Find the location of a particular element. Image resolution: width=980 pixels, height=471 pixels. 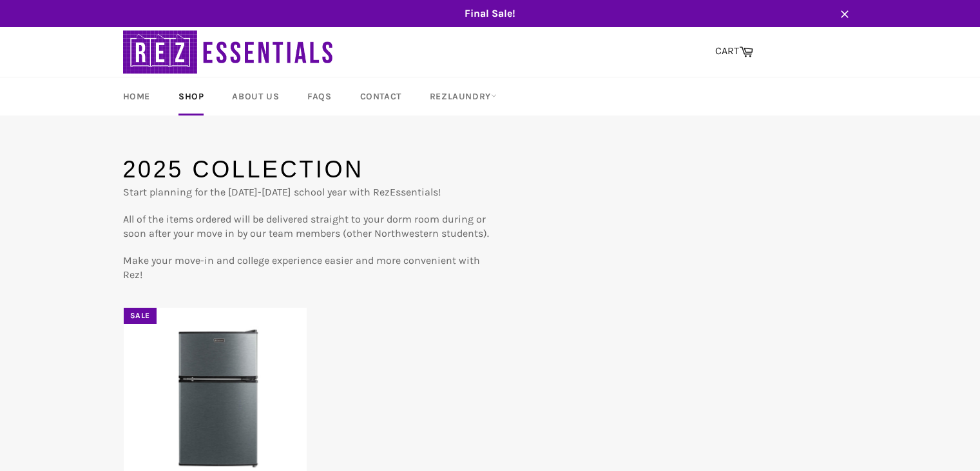

p: Make your move-in and college experience easier and more convenient with Rez! is located at coordinates (306, 267).